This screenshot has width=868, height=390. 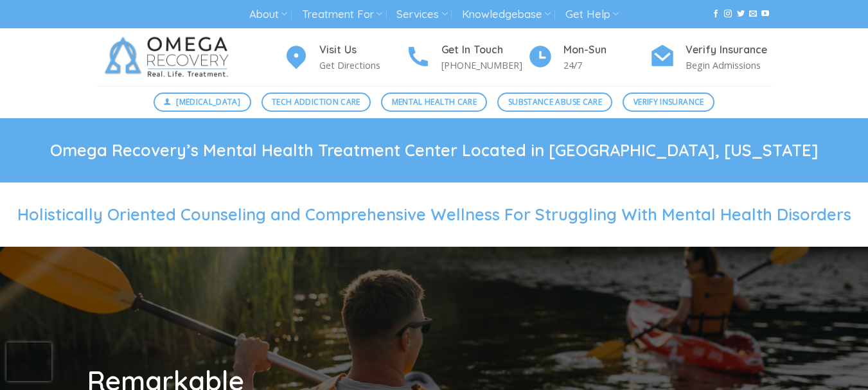 I want to click on a: Substance Abuse Care, so click(x=554, y=102).